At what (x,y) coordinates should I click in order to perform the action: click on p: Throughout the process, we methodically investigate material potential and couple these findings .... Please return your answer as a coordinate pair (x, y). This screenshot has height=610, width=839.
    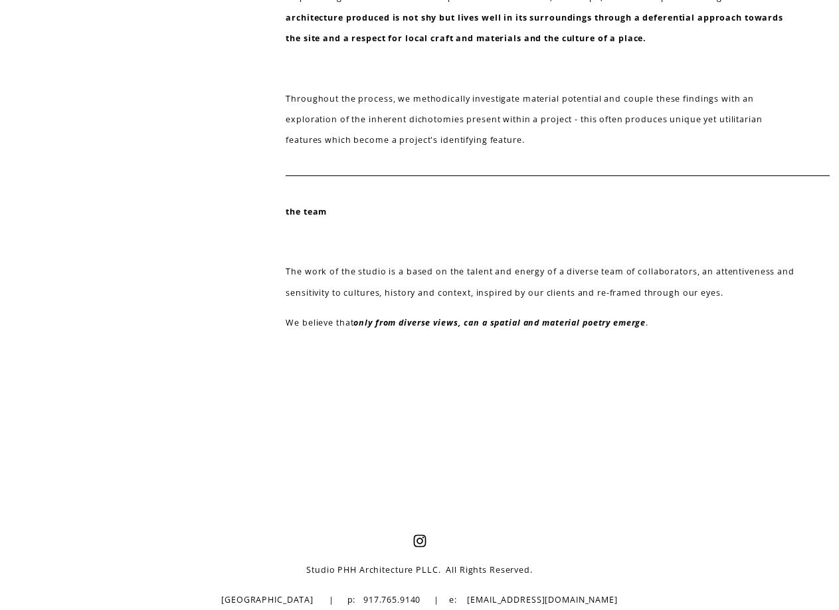
    Looking at the image, I should click on (540, 120).